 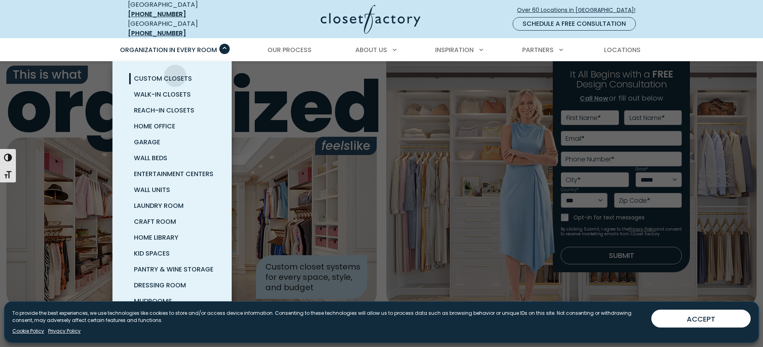 I want to click on button: ACCEPT, so click(x=701, y=318).